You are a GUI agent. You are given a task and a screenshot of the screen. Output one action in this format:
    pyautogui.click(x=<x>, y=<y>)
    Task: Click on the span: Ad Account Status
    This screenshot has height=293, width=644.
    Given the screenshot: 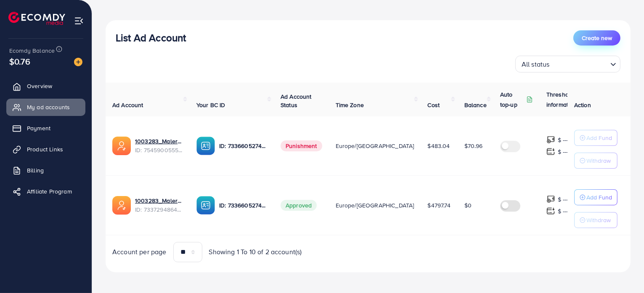 What is the action you would take?
    pyautogui.click(x=296, y=101)
    